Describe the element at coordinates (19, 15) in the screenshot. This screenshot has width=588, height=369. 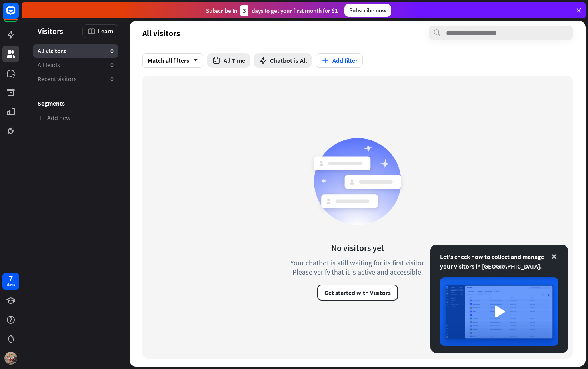
I see `button: Open LiveChat chat widget` at that location.